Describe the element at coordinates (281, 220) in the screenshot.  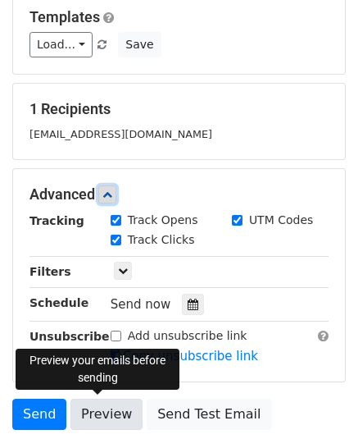
I see `label: UTM Codes` at that location.